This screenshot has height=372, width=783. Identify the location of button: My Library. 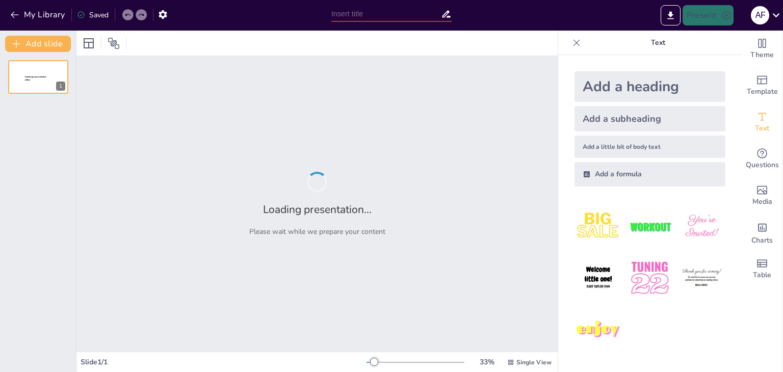
(38, 15).